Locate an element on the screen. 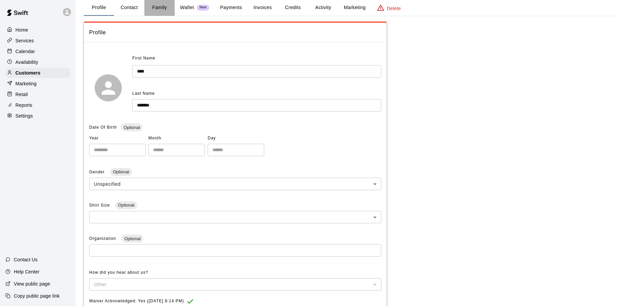 The width and height of the screenshot is (626, 306). p: Contact Us is located at coordinates (26, 260).